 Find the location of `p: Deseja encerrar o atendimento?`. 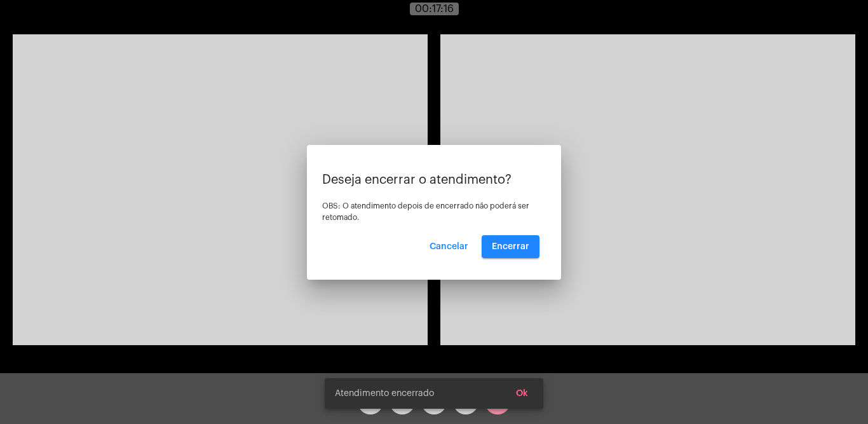

p: Deseja encerrar o atendimento? is located at coordinates (434, 180).